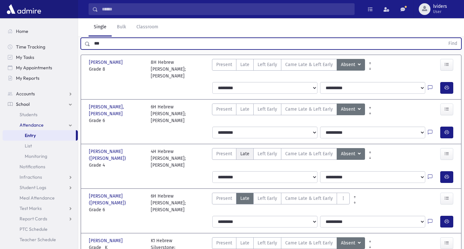 The width and height of the screenshot is (464, 249). What do you see at coordinates (453, 44) in the screenshot?
I see `button: Find` at bounding box center [453, 44].